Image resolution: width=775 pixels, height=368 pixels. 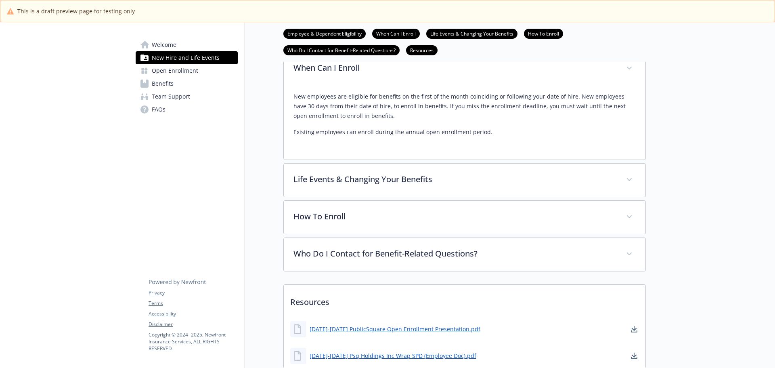 What do you see at coordinates (465, 217) in the screenshot?
I see `div: How To Enroll` at bounding box center [465, 217].